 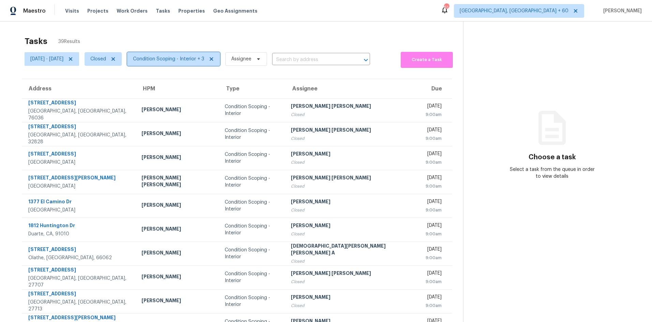 What do you see at coordinates (79, 202) in the screenshot?
I see `div: 1377 El Camino Dr` at bounding box center [79, 202].